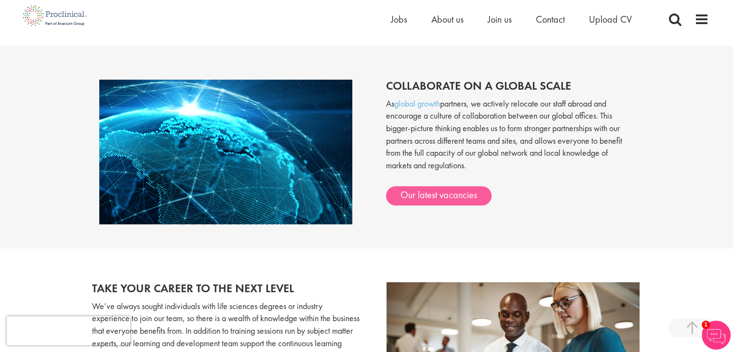 The height and width of the screenshot is (352, 733). What do you see at coordinates (510, 86) in the screenshot?
I see `h2: Collaborate on a global scale` at bounding box center [510, 86].